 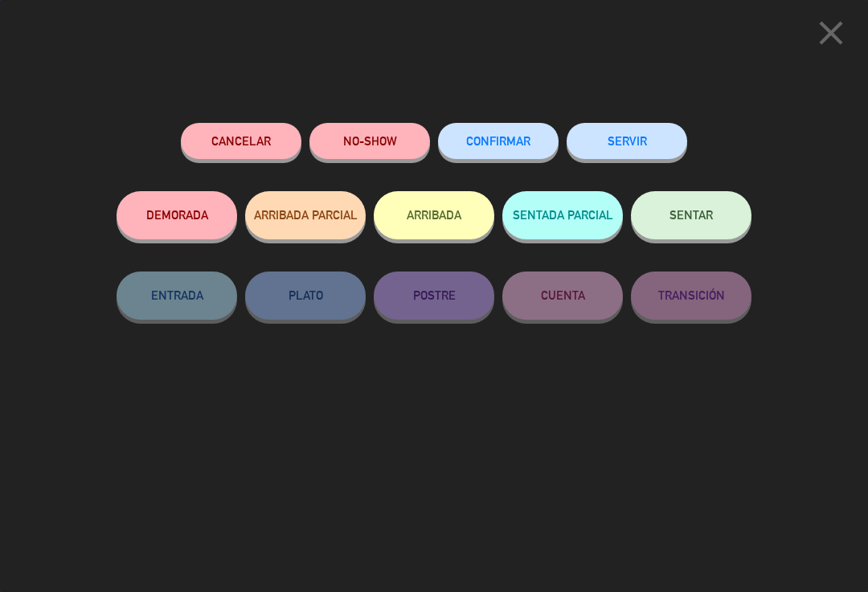 What do you see at coordinates (692, 296) in the screenshot?
I see `button: TRANSICIÓN` at bounding box center [692, 296].